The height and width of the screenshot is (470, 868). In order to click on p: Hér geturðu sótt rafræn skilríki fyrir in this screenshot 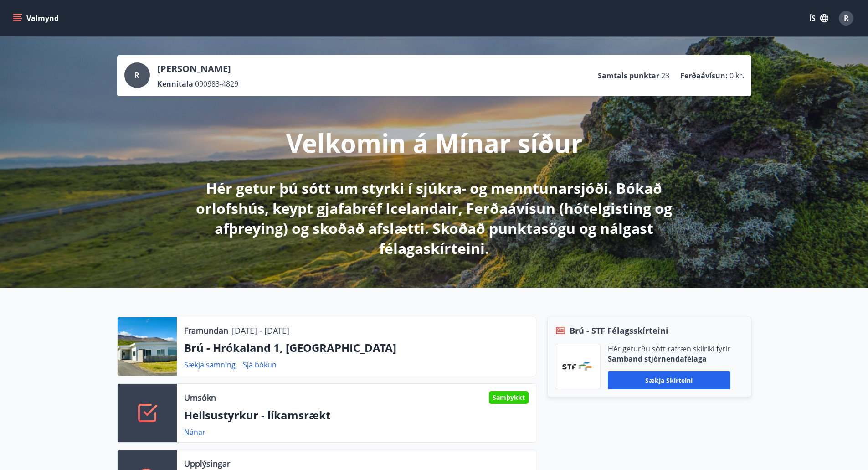, I will do `click(669, 349)`.